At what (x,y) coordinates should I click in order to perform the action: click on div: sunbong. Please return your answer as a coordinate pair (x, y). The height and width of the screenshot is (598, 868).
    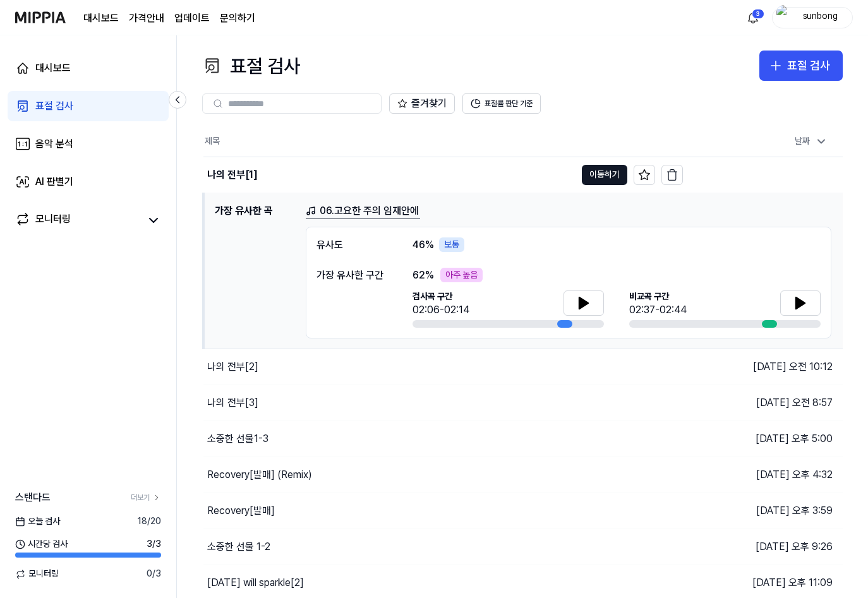
    Looking at the image, I should click on (820, 17).